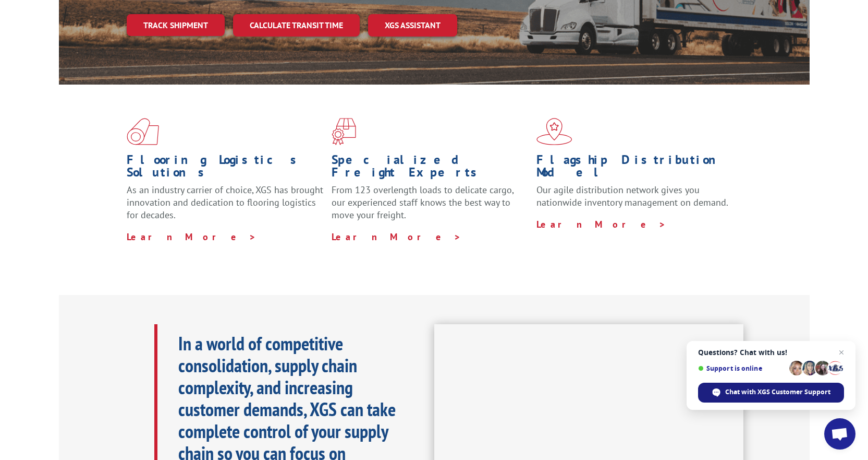  Describe the element at coordinates (430, 206) in the screenshot. I see `p: From 123 overlength loads to delicate cargo, our experienced staff knows the best way to move you...` at that location.